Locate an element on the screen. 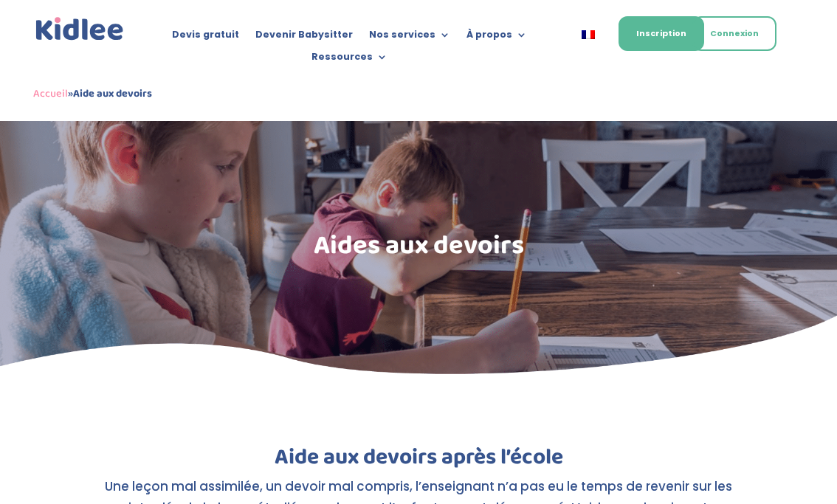 The width and height of the screenshot is (837, 504). img: logo_kidlee_bleu is located at coordinates (79, 29).